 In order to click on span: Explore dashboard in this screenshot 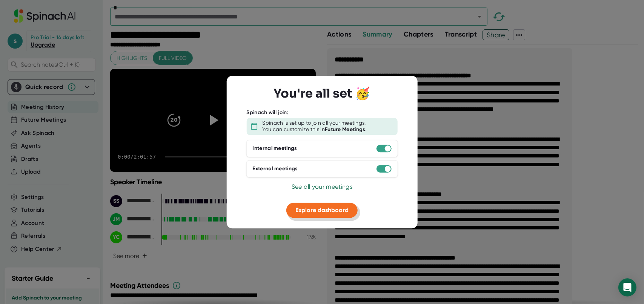, I will do `click(322, 210)`.